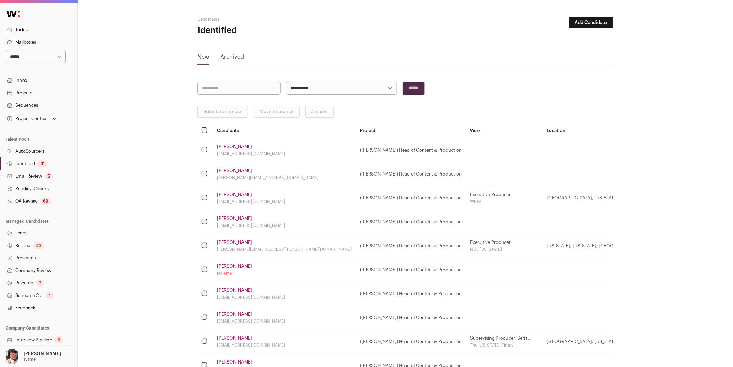  Describe the element at coordinates (411, 130) in the screenshot. I see `th: Project` at that location.